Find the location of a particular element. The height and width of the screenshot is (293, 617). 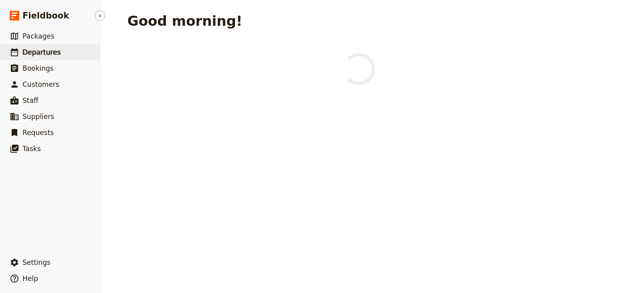

span: Settings is located at coordinates (37, 262).